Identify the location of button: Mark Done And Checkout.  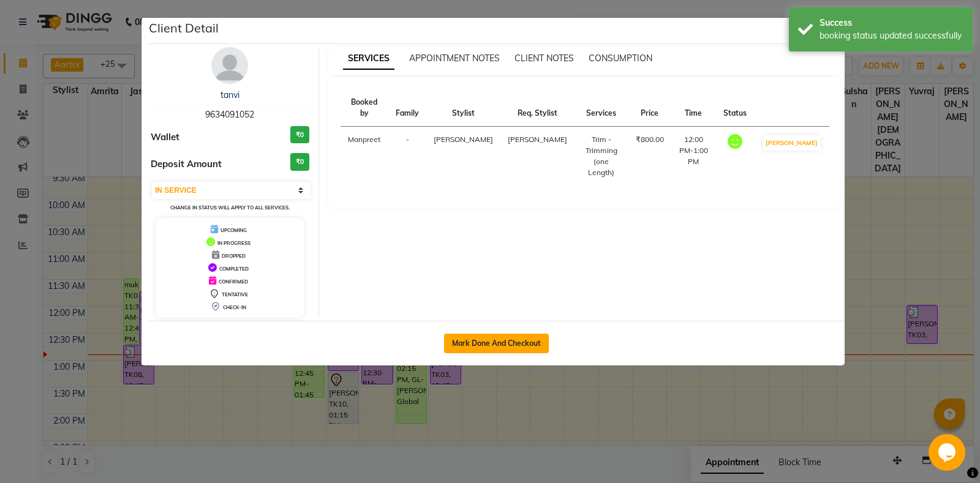
(496, 344).